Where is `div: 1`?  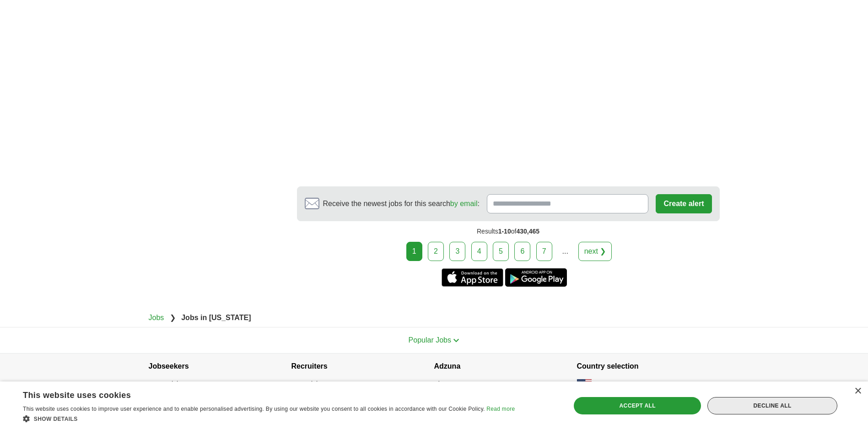
div: 1 is located at coordinates (414, 252).